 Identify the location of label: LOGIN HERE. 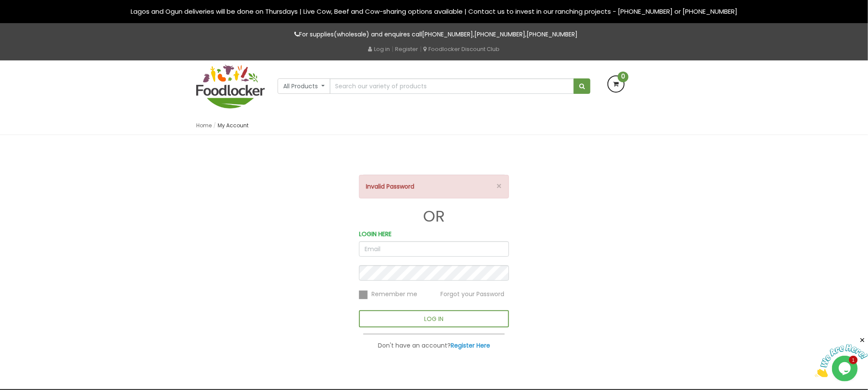
(375, 234).